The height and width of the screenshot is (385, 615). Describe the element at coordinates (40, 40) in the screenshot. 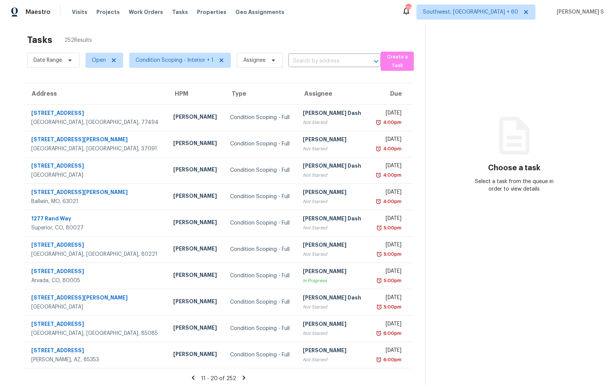

I see `h2: Tasks` at that location.